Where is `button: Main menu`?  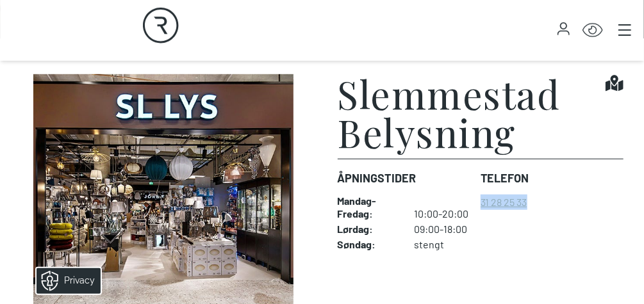
button: Main menu is located at coordinates (625, 30).